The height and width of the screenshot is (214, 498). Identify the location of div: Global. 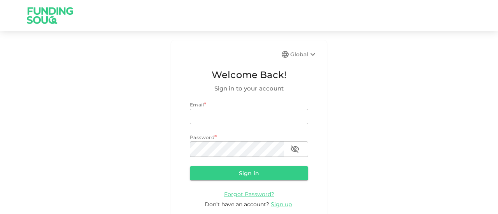
(304, 54).